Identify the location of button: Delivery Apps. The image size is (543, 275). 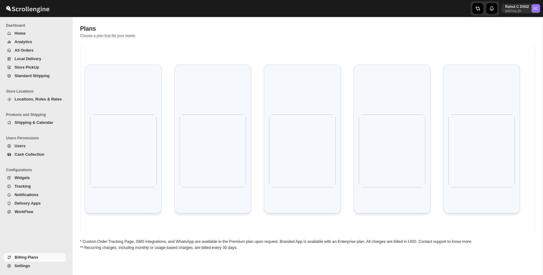
(35, 203).